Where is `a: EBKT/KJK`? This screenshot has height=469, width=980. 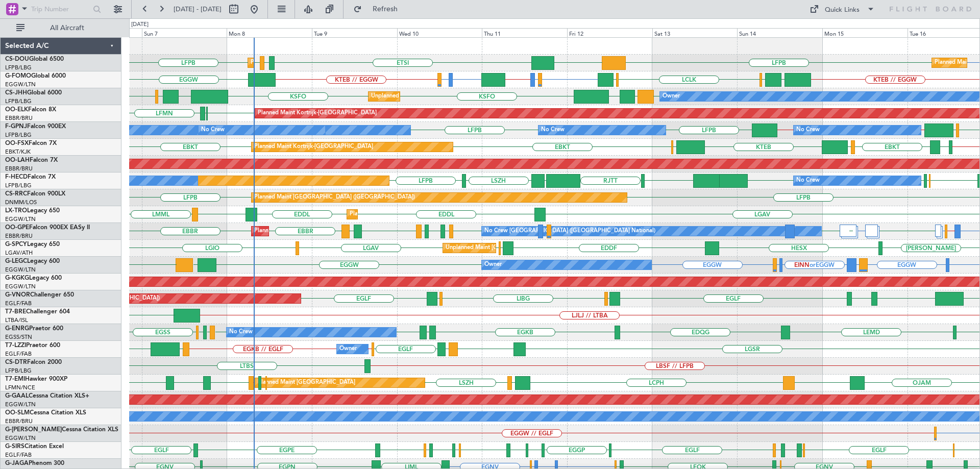 a: EBKT/KJK is located at coordinates (18, 152).